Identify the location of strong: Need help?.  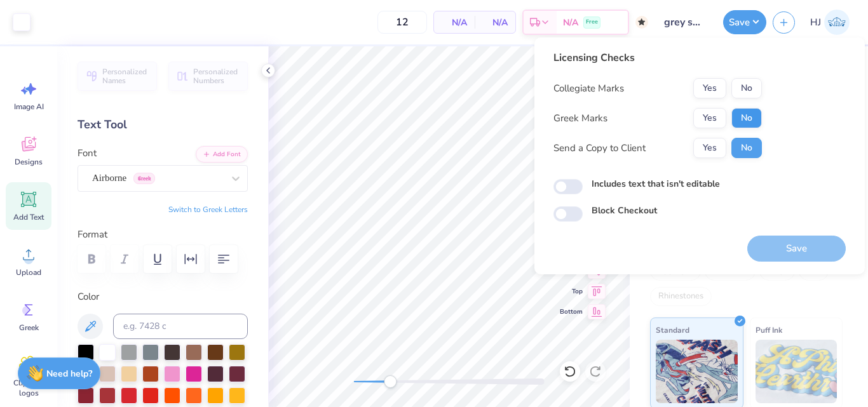
(69, 373).